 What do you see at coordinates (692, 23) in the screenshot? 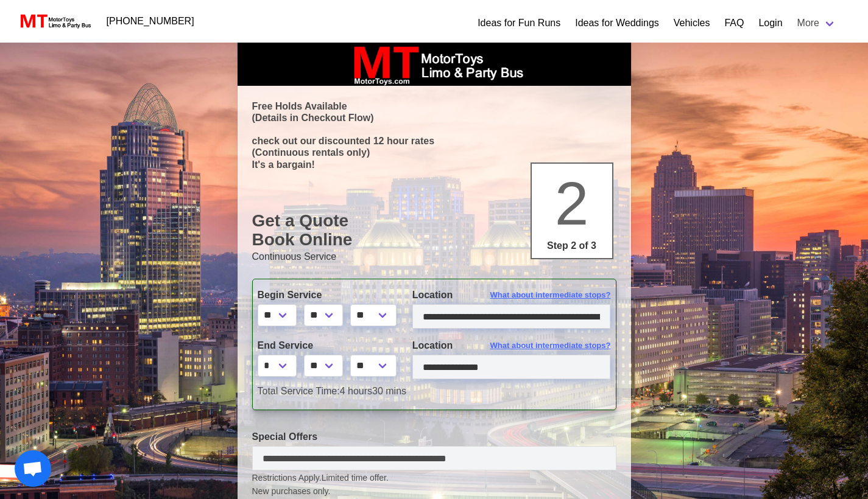
I see `a: Vehicles` at bounding box center [692, 23].